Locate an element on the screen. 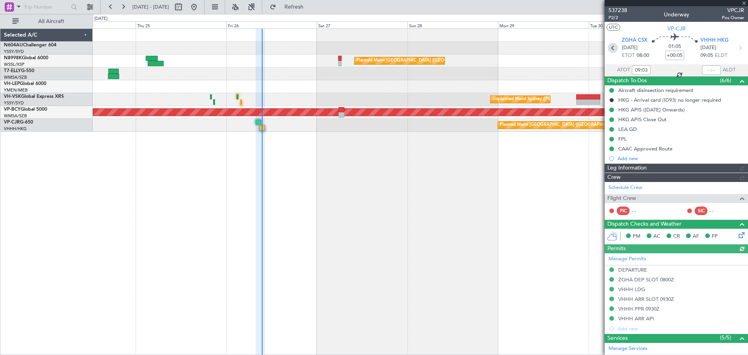  a: N604AUChallenger 604 is located at coordinates (30, 45).